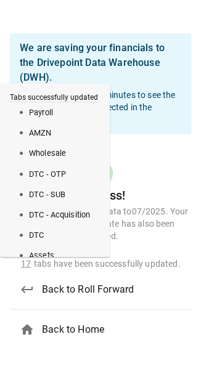  Describe the element at coordinates (59, 132) in the screenshot. I see `span: AMZN` at that location.